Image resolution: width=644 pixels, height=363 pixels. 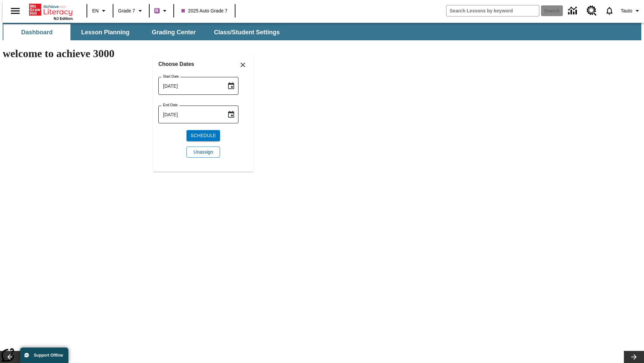 What do you see at coordinates (171, 77) in the screenshot?
I see `label: Start Date` at bounding box center [171, 77].